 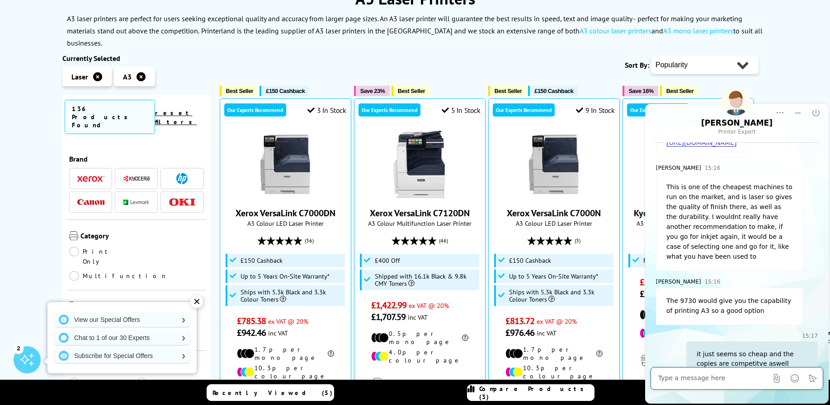 I want to click on img: Xerox VersaLink C7000N, so click(x=553, y=164).